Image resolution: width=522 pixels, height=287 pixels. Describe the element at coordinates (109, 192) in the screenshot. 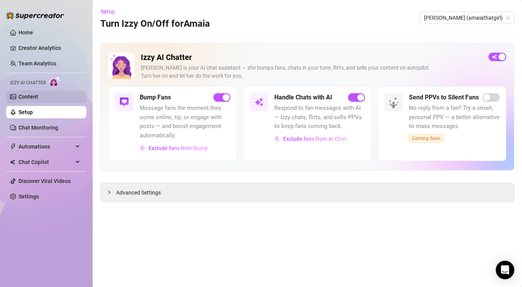

I see `span: collapsed` at that location.